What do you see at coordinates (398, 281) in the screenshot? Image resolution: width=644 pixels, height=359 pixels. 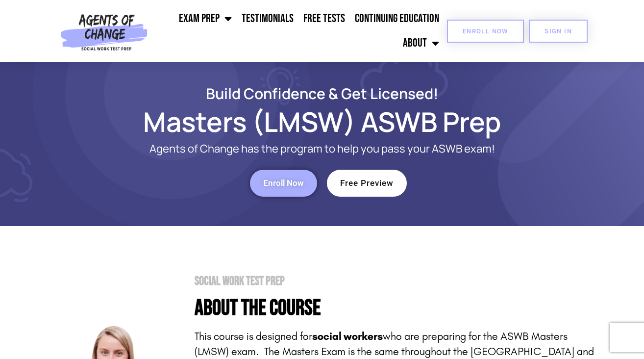 I see `h2: Social Work Test Prep` at bounding box center [398, 281].